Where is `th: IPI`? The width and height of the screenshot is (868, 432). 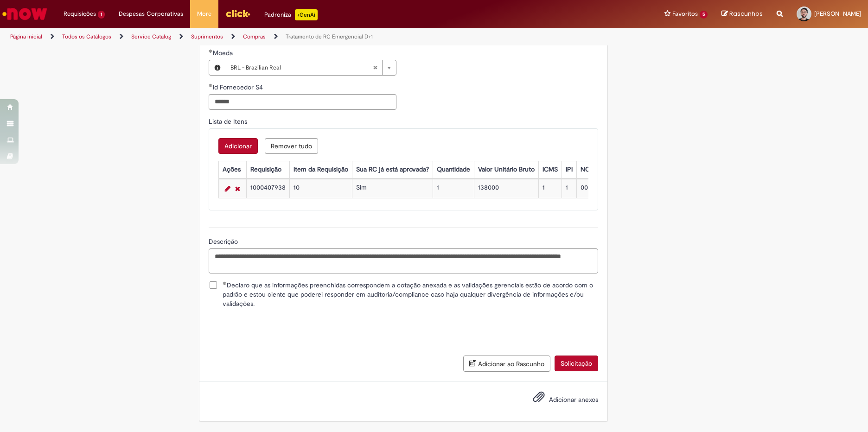 th: IPI is located at coordinates (569, 169).